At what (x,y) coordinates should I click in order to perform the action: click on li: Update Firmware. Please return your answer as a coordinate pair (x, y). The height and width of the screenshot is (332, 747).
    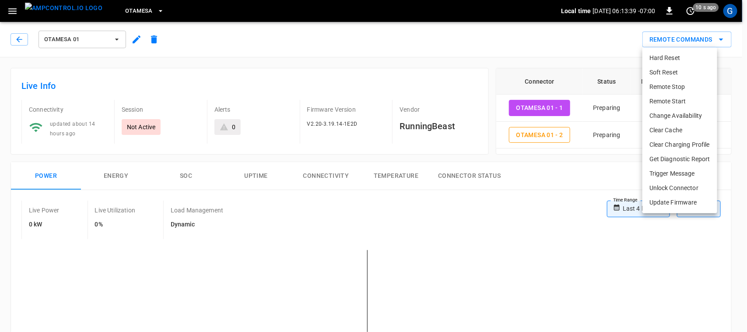
    Looking at the image, I should click on (679, 202).